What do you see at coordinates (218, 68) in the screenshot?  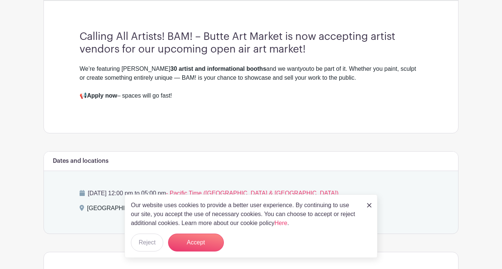 I see `strong: 30 artist and informational booths` at bounding box center [218, 68].